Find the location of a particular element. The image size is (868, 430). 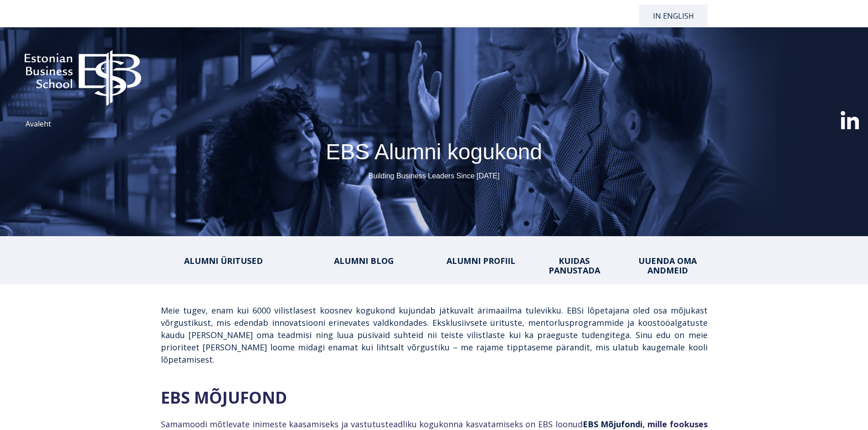

span: ALUMNI PROFIIL is located at coordinates (480, 261).